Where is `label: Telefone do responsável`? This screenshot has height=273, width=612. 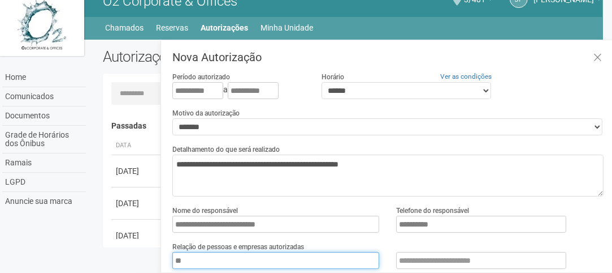
label: Telefone do responsável is located at coordinates (433, 210).